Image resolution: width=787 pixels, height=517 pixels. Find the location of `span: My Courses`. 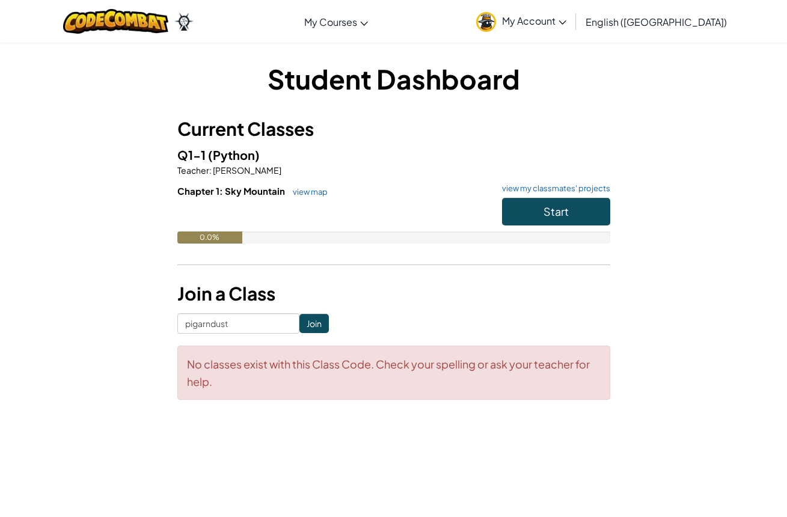

span: My Courses is located at coordinates (331, 22).